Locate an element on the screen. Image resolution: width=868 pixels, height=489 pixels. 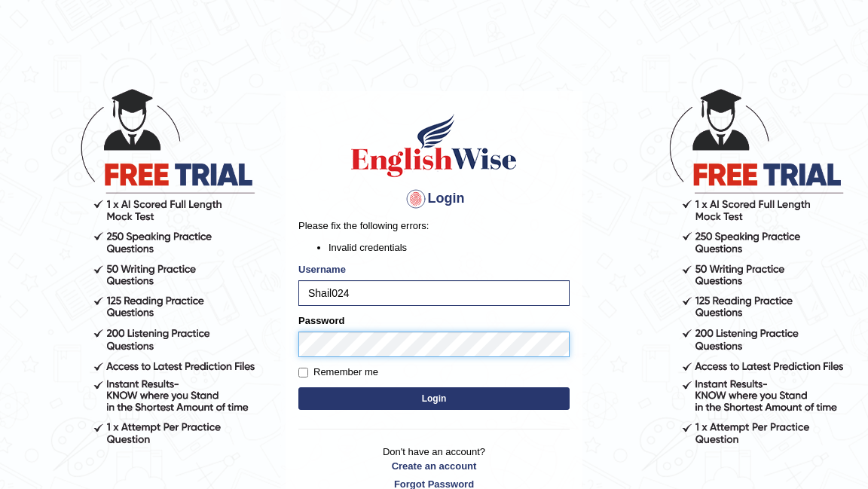
a: Create an account is located at coordinates (434, 466).